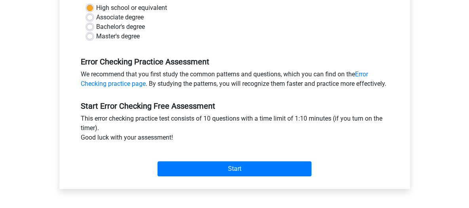  What do you see at coordinates (131, 8) in the screenshot?
I see `label: High school or equivalent` at bounding box center [131, 8].